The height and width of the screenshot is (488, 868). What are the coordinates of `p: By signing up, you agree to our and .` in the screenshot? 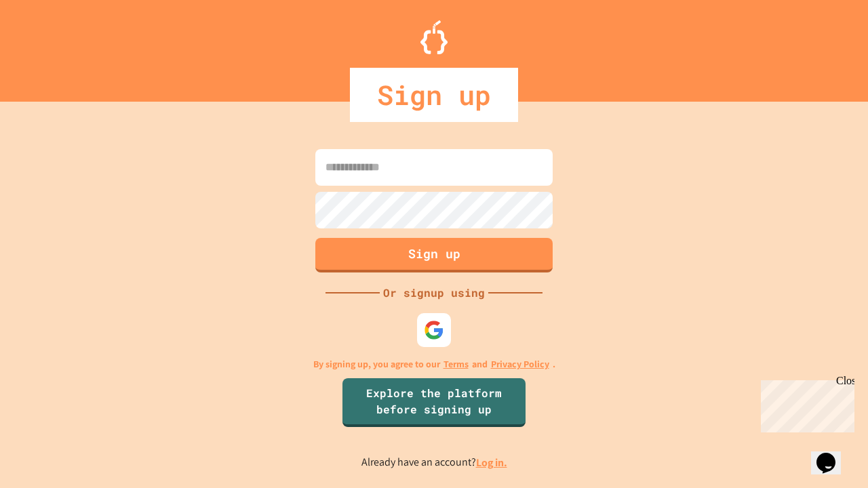 It's located at (434, 365).